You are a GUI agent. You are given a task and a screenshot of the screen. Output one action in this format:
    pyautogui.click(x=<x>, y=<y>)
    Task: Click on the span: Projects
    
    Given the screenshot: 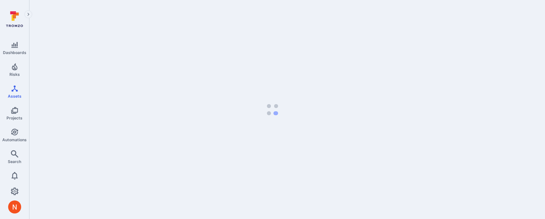 What is the action you would take?
    pyautogui.click(x=14, y=118)
    